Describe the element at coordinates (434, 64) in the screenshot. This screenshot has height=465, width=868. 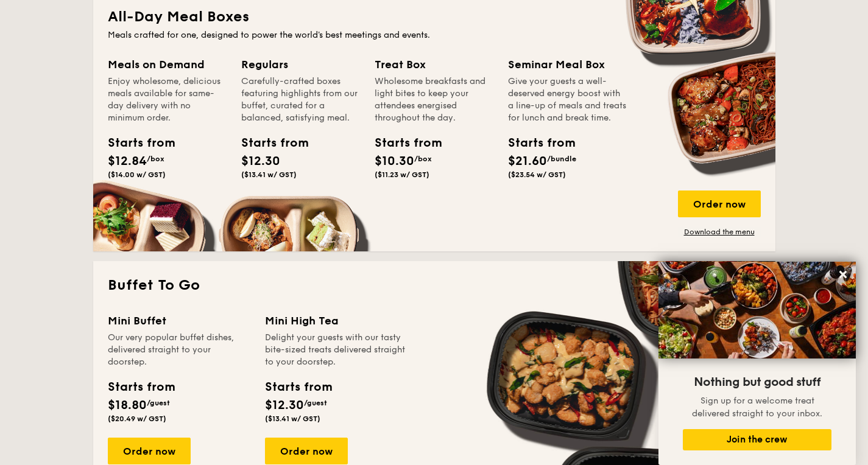
I see `div: Treat Box` at that location.